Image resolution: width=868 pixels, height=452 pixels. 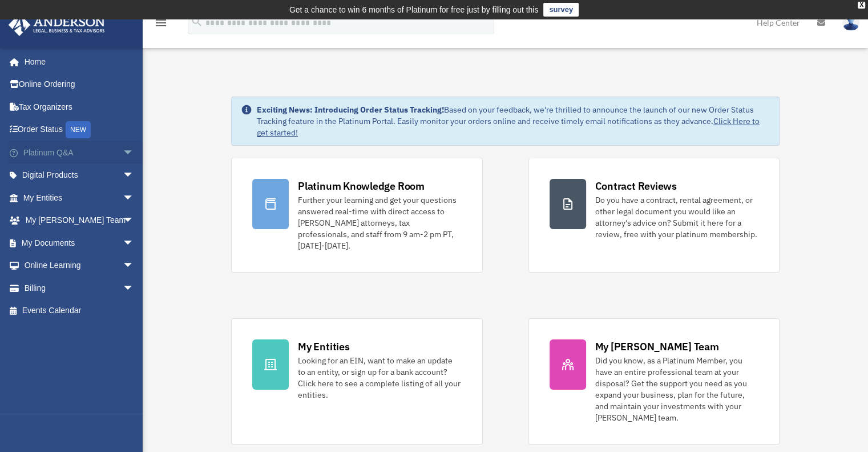 I want to click on div: My Entities, so click(x=323, y=346).